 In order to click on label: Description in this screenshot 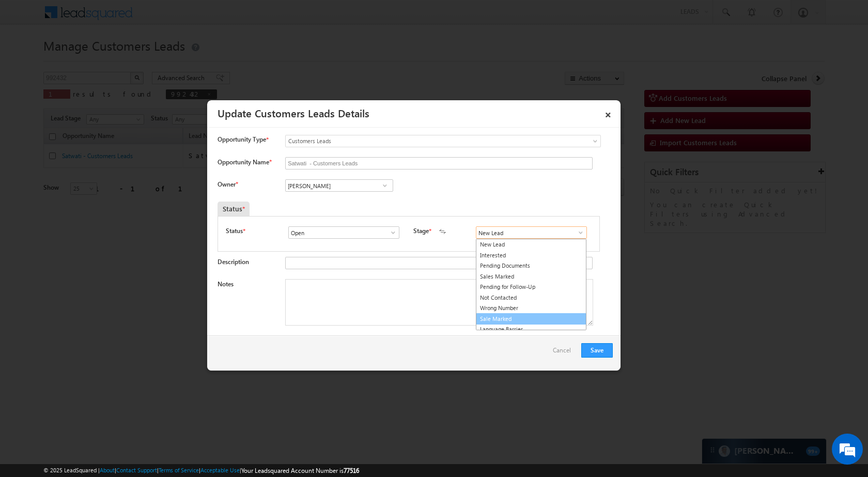, I will do `click(233, 261)`.